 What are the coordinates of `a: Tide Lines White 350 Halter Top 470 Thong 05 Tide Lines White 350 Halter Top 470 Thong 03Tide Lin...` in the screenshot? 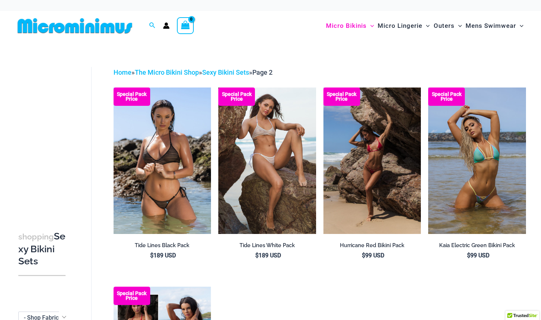 It's located at (267, 161).